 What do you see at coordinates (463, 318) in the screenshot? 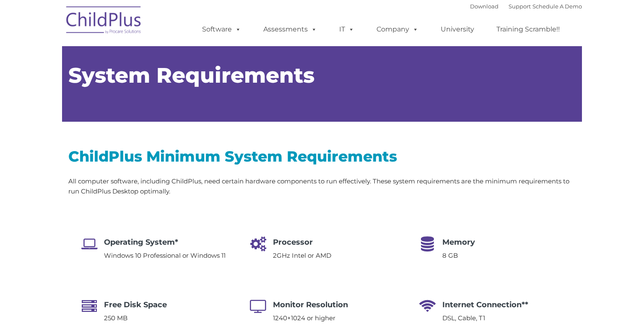
I see `span: DSL, Cable, T1` at bounding box center [463, 318].